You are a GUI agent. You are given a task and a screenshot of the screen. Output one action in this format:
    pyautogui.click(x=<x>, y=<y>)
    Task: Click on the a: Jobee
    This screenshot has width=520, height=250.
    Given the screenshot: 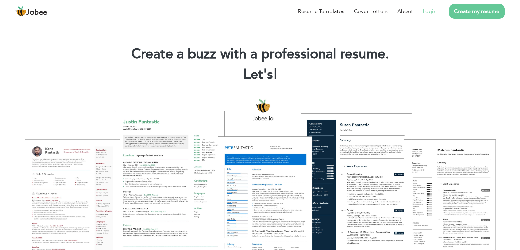 What is the action you would take?
    pyautogui.click(x=31, y=11)
    